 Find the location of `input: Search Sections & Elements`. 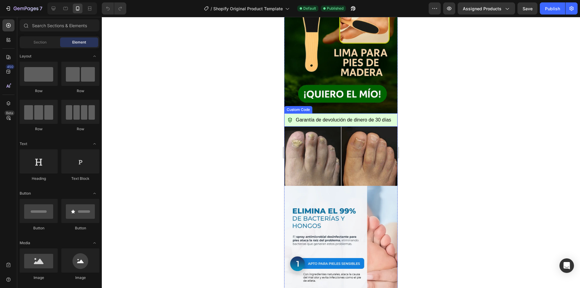

input: Search Sections & Elements is located at coordinates (60, 25).